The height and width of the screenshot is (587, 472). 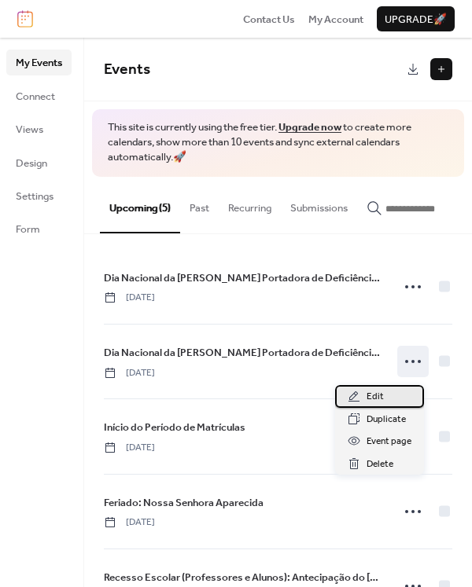 What do you see at coordinates (386, 420) in the screenshot?
I see `span: Duplicate` at bounding box center [386, 420].